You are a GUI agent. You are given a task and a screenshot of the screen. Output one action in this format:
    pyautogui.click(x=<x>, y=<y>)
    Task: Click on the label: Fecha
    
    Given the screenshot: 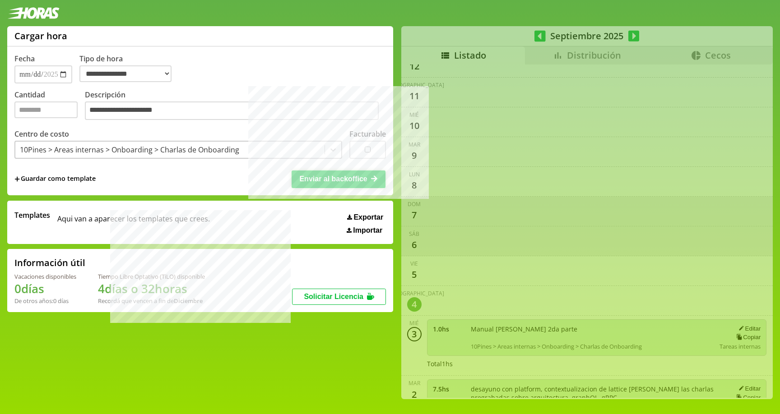 What is the action you would take?
    pyautogui.click(x=24, y=59)
    